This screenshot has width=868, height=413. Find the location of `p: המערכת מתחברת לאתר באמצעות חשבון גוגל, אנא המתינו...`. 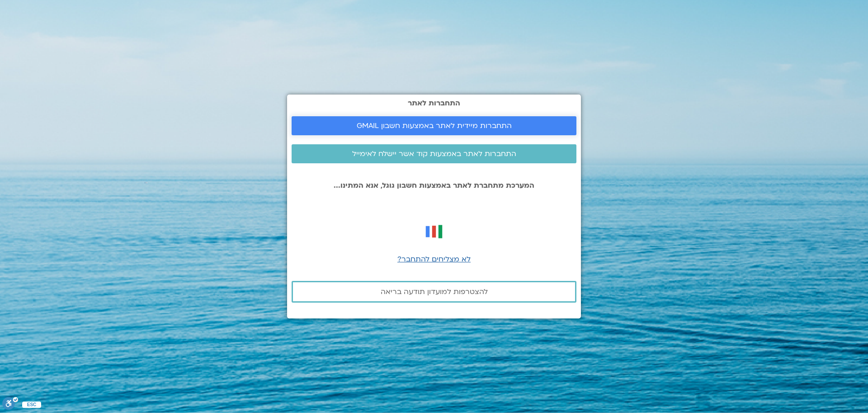

p: המערכת מתחברת לאתר באמצעות חשבון גוגל, אנא המתינו... is located at coordinates (434, 186).